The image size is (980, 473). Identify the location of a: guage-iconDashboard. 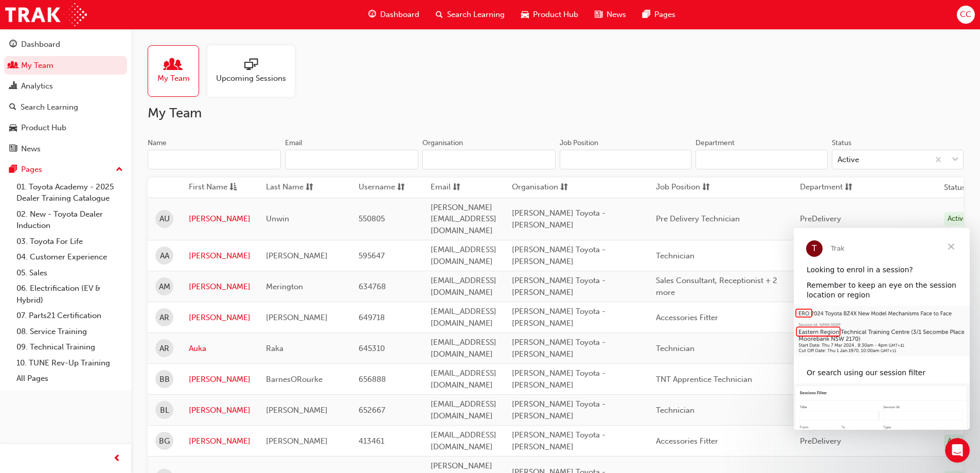
(394, 14).